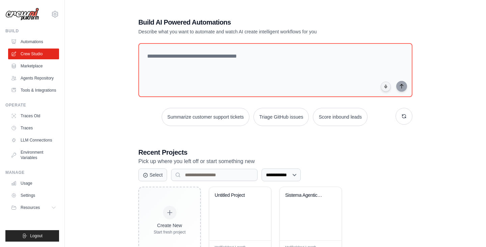 The image size is (486, 247). I want to click on button: Triage GitHub issues, so click(281, 117).